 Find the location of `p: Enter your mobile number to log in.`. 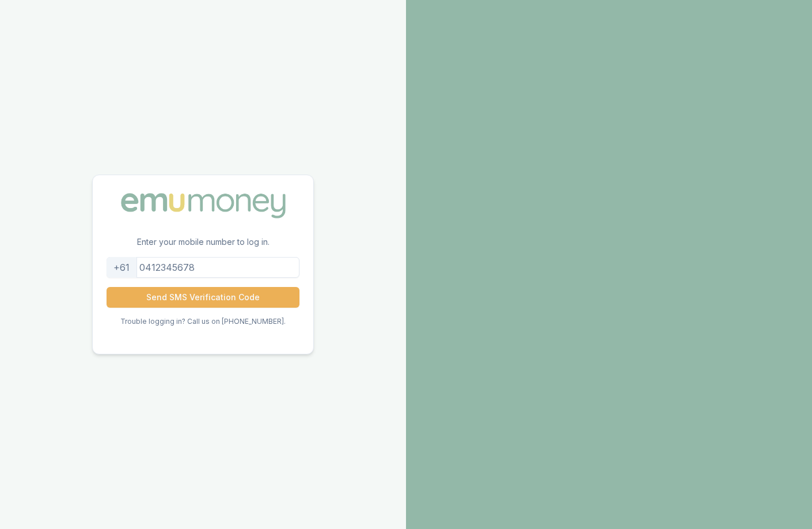

p: Enter your mobile number to log in. is located at coordinates (203, 247).